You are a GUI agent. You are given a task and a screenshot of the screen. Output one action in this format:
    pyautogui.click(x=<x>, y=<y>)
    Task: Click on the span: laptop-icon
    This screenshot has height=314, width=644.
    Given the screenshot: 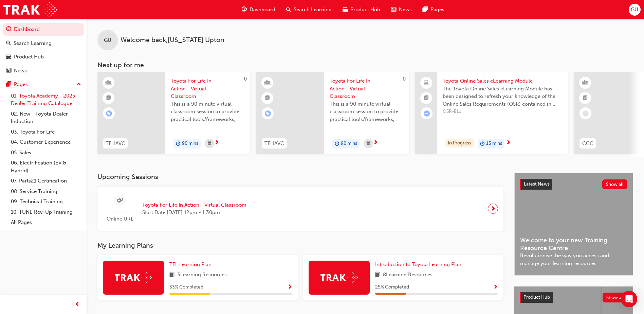 What is the action you would take?
    pyautogui.click(x=426, y=83)
    